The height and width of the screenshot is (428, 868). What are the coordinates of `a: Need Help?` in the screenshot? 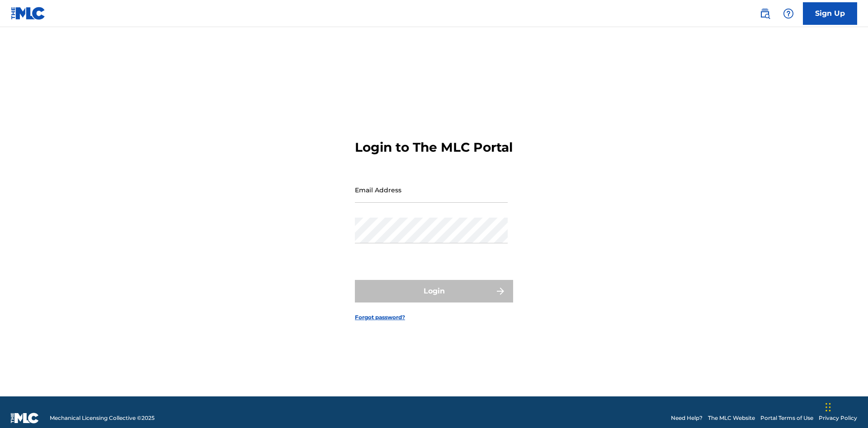 It's located at (687, 419).